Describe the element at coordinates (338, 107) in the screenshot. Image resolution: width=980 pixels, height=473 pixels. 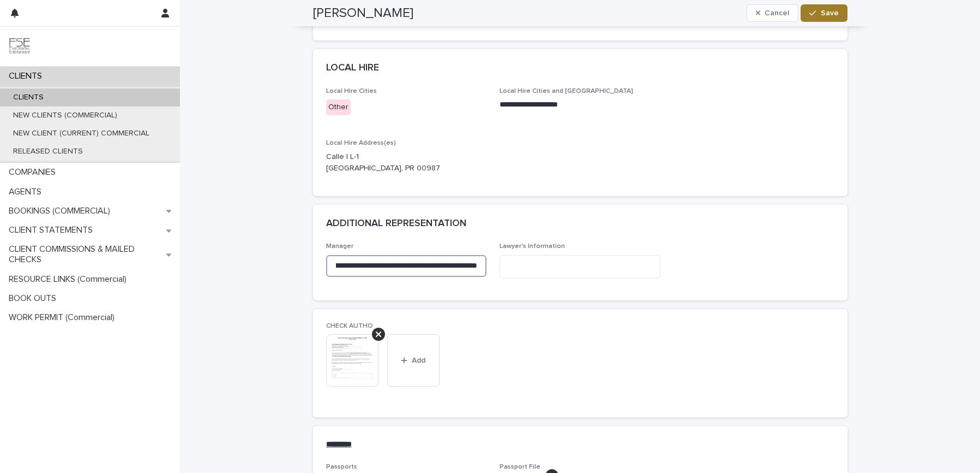
I see `div: Other` at that location.